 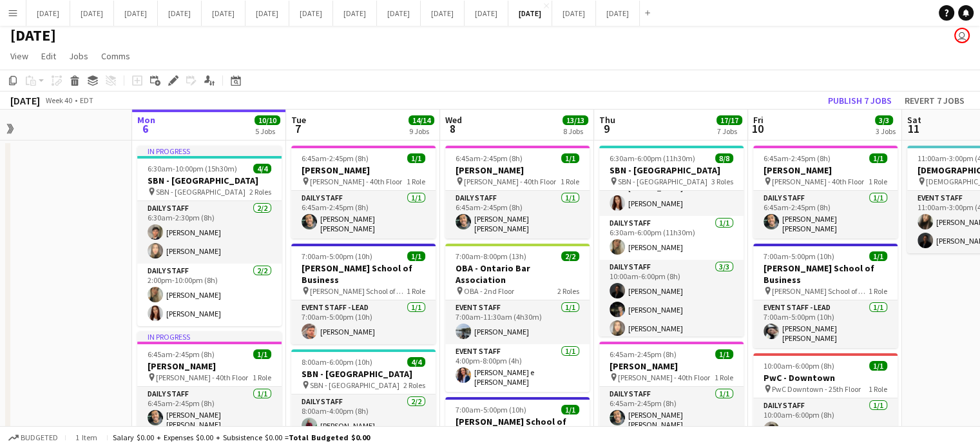 What do you see at coordinates (48, 56) in the screenshot?
I see `a: Edit` at bounding box center [48, 56].